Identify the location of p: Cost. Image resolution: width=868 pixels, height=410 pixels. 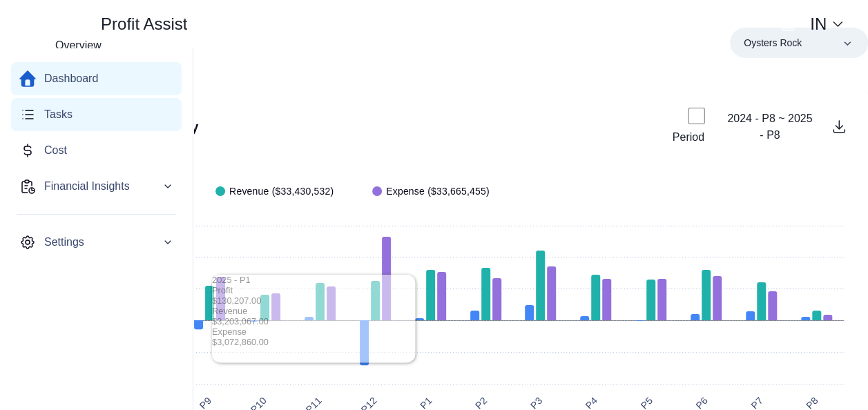
(55, 151).